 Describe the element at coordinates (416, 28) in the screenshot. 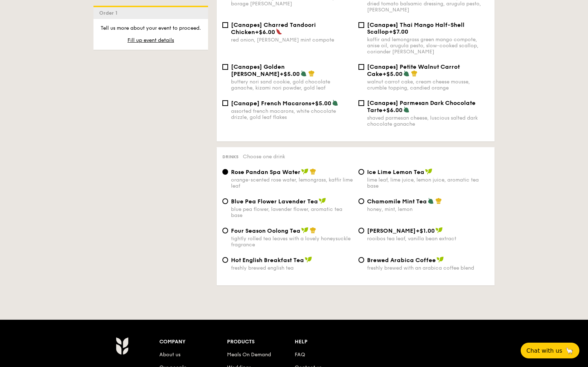

I see `span: [Canapes] Thai Mango Half-Shell Scallop` at that location.